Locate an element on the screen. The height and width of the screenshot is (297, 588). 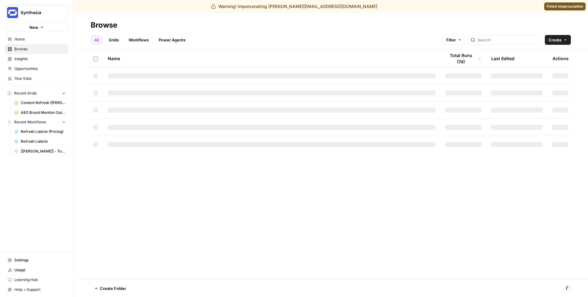
span: Your Data is located at coordinates (40, 78).